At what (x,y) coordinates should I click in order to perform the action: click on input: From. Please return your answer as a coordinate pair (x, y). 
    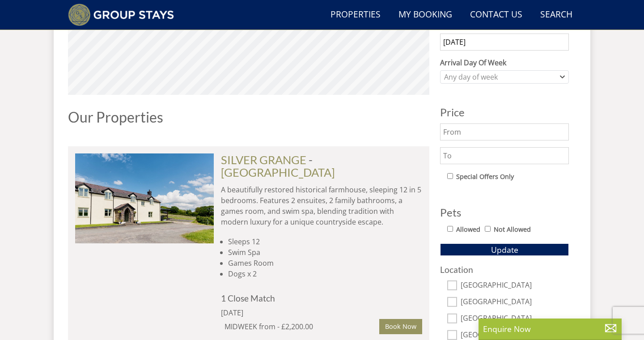
    Looking at the image, I should click on (504, 132).